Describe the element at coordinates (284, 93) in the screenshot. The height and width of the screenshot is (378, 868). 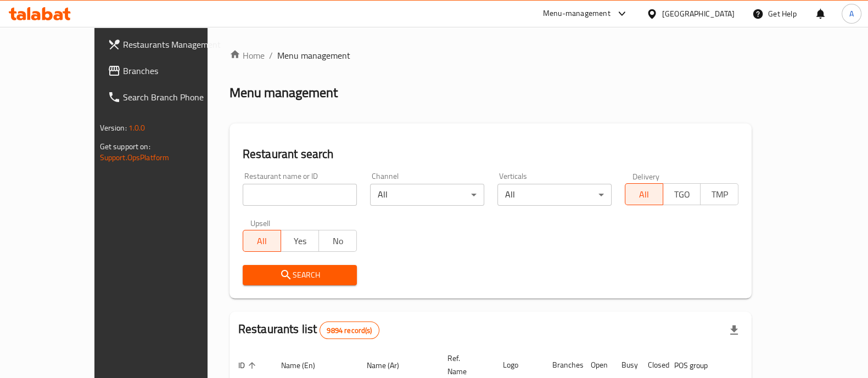
I see `h2: Menu management` at that location.